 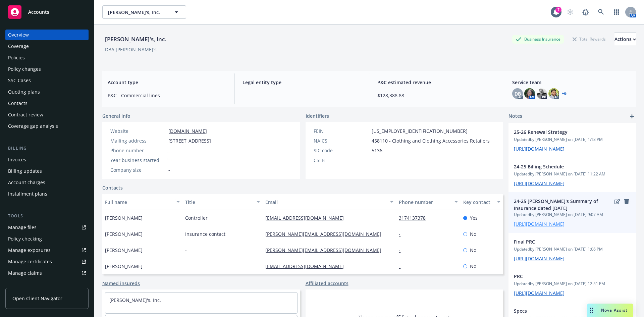 I want to click on div: Actions, so click(x=625, y=39).